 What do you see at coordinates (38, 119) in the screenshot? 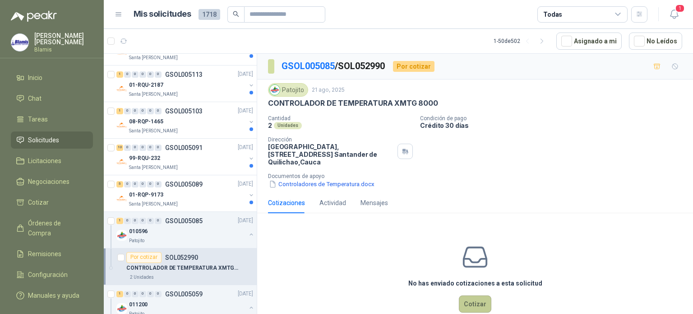
I see `span: Tareas` at bounding box center [38, 119].